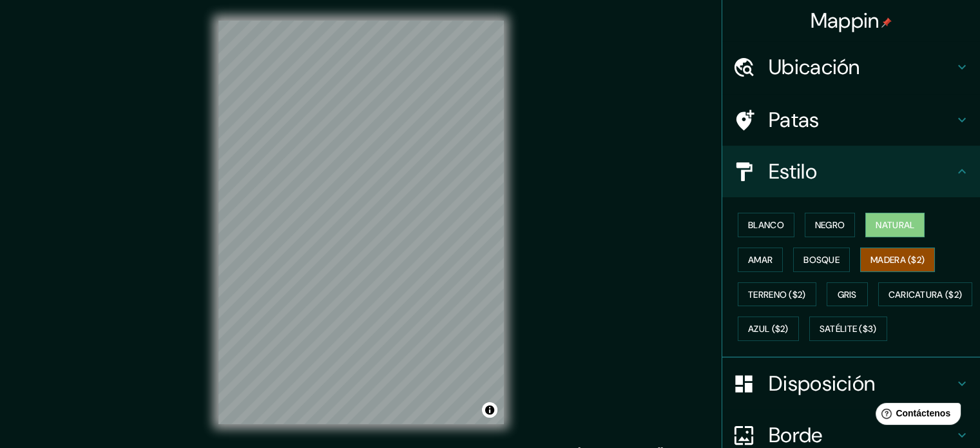  What do you see at coordinates (822, 260) in the screenshot?
I see `button: Bosque` at bounding box center [822, 260].